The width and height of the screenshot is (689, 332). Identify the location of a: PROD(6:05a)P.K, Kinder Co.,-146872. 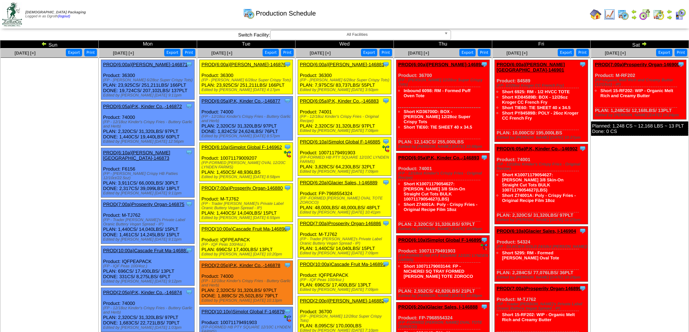
(142, 106).